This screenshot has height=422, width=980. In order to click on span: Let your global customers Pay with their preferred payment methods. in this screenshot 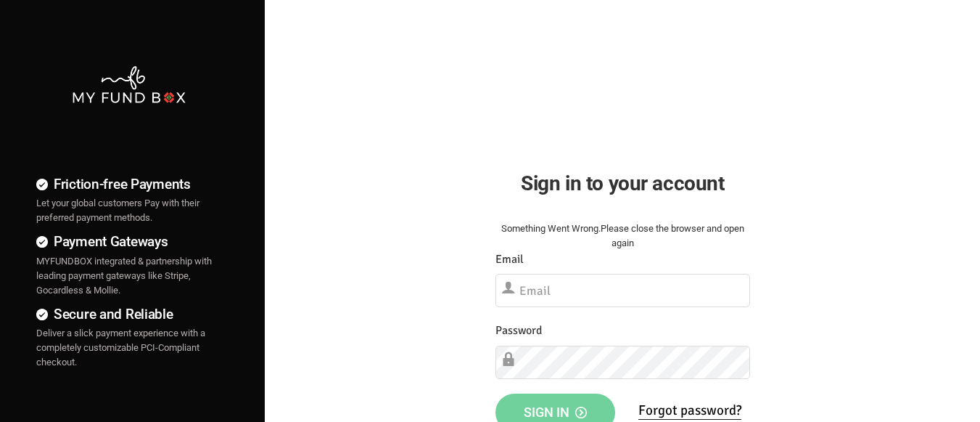, I will do `click(117, 210)`.